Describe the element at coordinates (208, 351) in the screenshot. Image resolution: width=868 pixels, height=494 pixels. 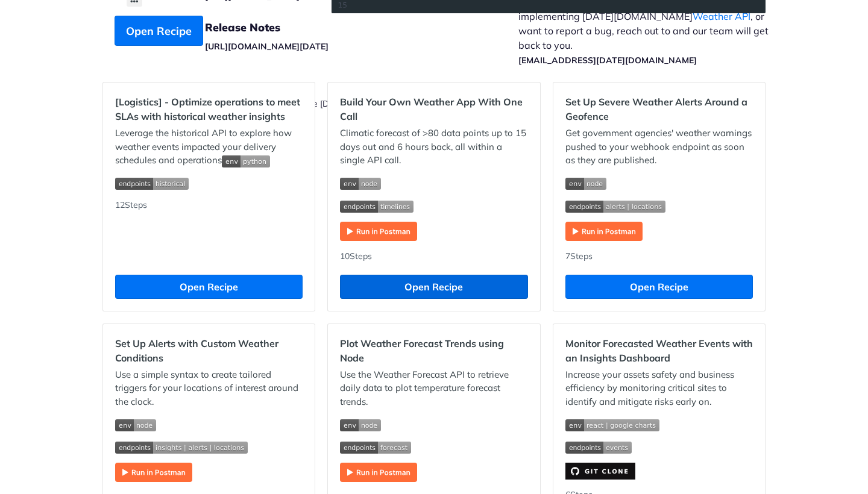
I see `h2: Set Up Alerts with Custom Weather Conditions` at that location.